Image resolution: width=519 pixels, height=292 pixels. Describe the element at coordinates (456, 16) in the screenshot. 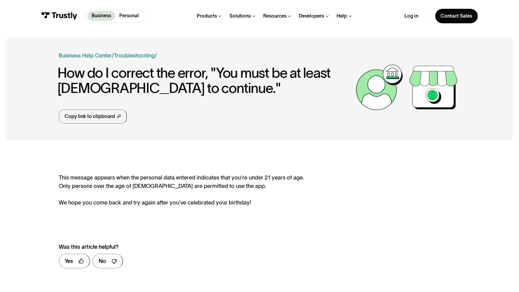

I see `a: Contact Sales` at that location.